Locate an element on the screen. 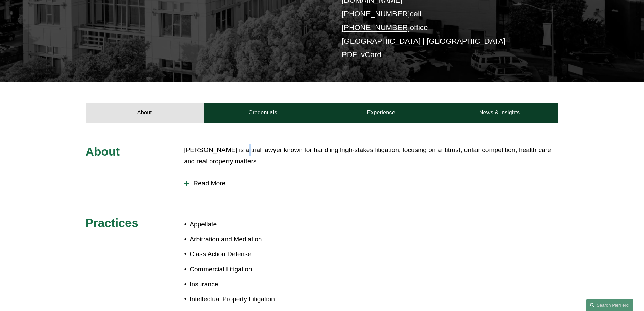  p: Commercial Litigation is located at coordinates (256, 269).